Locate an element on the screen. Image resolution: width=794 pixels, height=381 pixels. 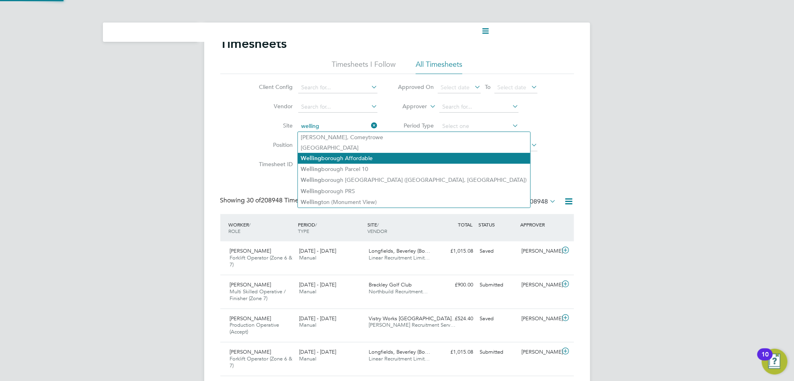
span: Multi Skilled Operative / Finisher (Zone 7) is located at coordinates (258, 295).